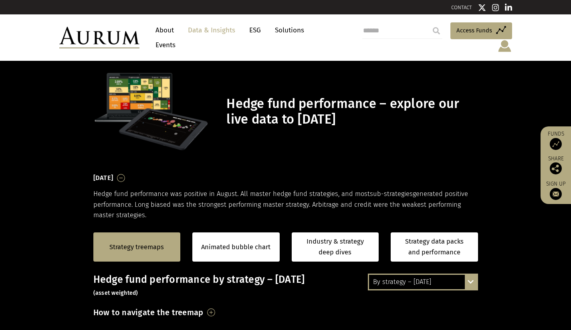  Describe the element at coordinates (555, 140) in the screenshot. I see `a: Funds` at that location.